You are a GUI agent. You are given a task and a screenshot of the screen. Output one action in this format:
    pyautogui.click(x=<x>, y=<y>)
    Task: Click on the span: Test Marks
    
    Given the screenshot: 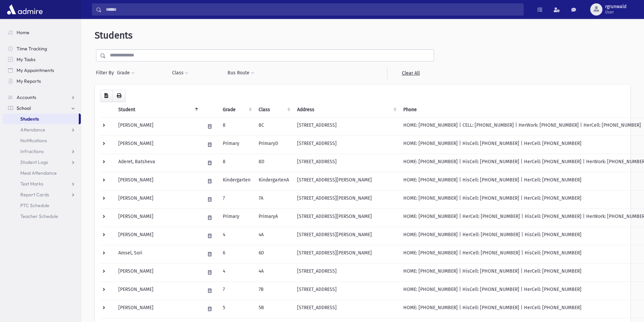 What is the action you would take?
    pyautogui.click(x=32, y=184)
    